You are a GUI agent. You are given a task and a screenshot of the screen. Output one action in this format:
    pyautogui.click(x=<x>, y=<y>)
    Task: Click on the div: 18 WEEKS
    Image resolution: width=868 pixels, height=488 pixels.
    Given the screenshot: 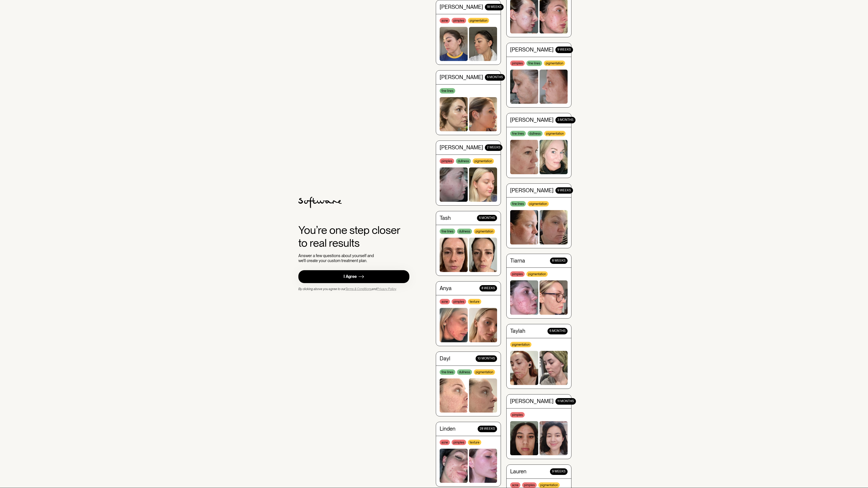 What is the action you would take?
    pyautogui.click(x=494, y=6)
    